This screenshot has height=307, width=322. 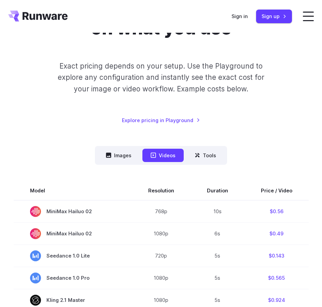 What do you see at coordinates (218, 212) in the screenshot?
I see `td: 10s` at bounding box center [218, 212].